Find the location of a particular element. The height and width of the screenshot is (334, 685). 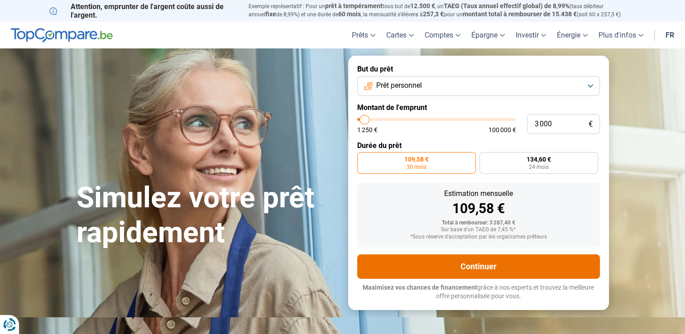

span: 1 250 € is located at coordinates (367, 130).